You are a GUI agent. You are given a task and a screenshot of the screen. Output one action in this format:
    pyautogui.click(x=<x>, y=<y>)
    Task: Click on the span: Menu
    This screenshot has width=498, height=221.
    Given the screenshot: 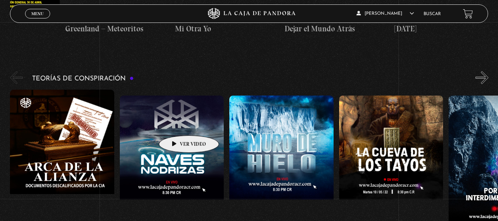 What is the action you would take?
    pyautogui.click(x=37, y=14)
    